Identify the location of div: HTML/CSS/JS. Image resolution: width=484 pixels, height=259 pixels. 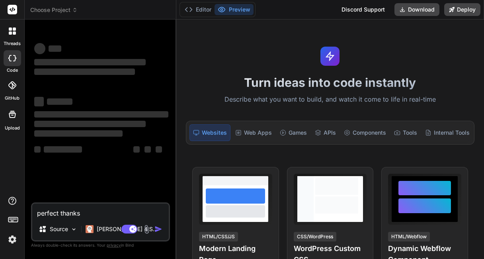
(219, 236).